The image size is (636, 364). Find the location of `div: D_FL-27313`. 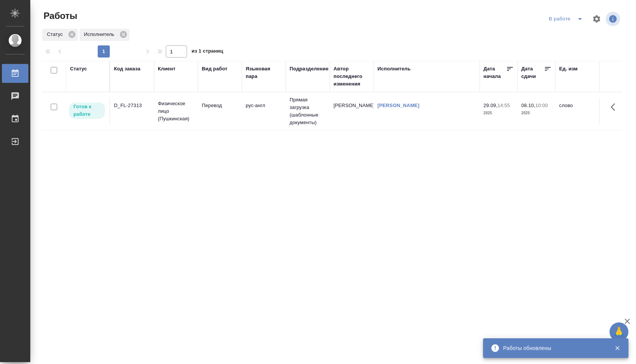

div: D_FL-27313 is located at coordinates (132, 105).